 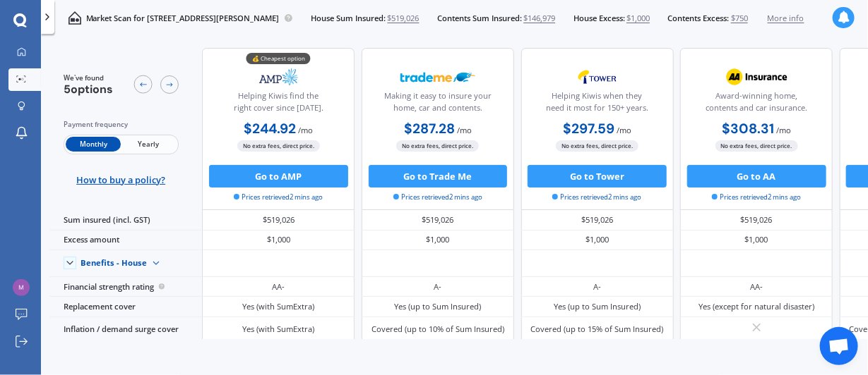 What do you see at coordinates (74, 17) in the screenshot?
I see `img: home-and-contents.b802091223b8502ef2dd.svg` at bounding box center [74, 17].